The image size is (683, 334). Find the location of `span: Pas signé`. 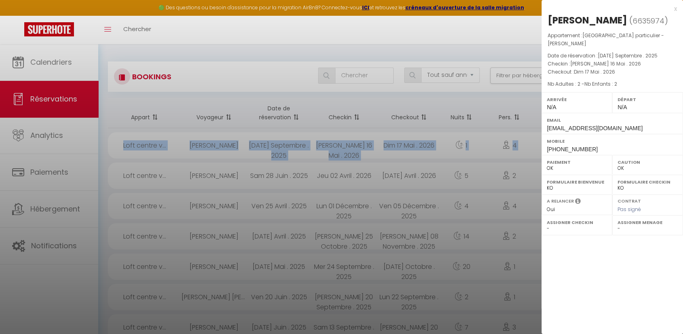

span: Pas signé is located at coordinates (630, 209).